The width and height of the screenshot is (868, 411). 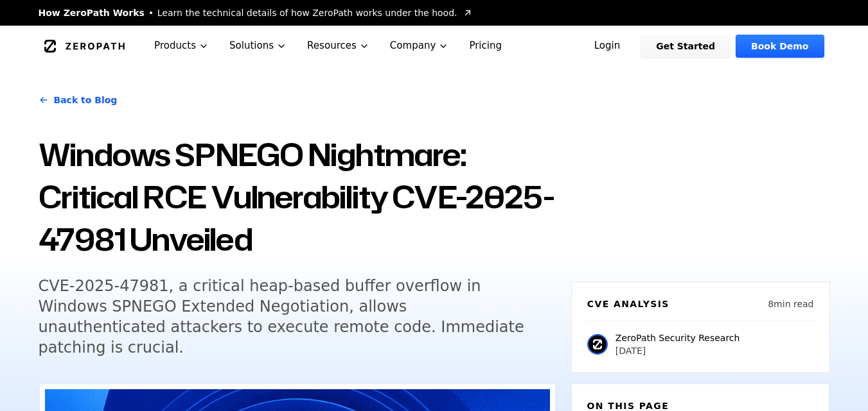 What do you see at coordinates (790, 304) in the screenshot?
I see `p: 8 min read` at bounding box center [790, 304].